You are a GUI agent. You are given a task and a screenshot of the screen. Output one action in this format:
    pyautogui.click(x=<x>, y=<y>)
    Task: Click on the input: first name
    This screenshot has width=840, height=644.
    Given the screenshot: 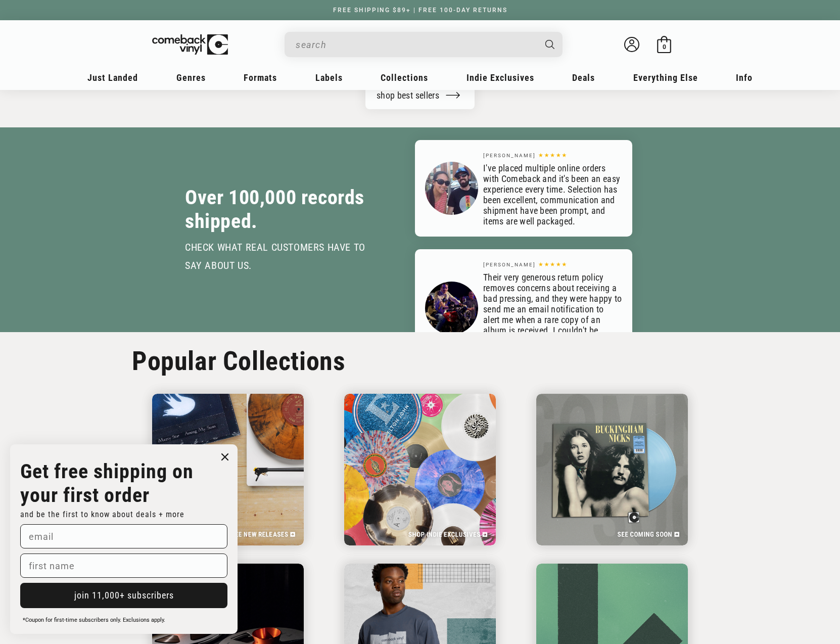 What is the action you would take?
    pyautogui.click(x=124, y=566)
    